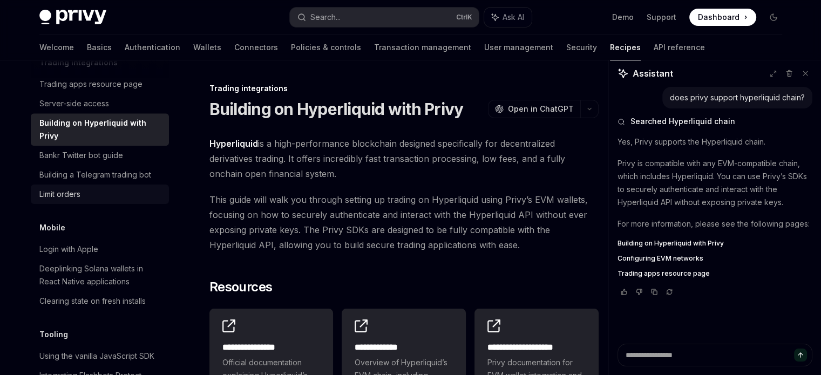 The image size is (821, 375). What do you see at coordinates (53, 335) in the screenshot?
I see `h5: Tooling` at bounding box center [53, 335].